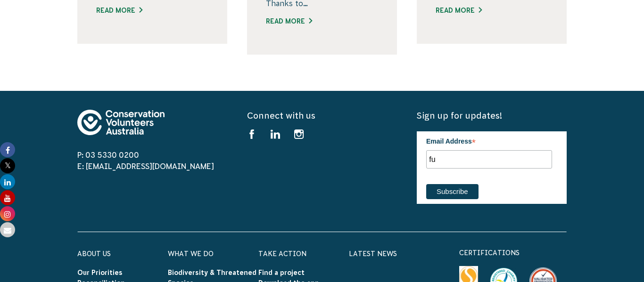  I want to click on input: Subscribe, so click(452, 192).